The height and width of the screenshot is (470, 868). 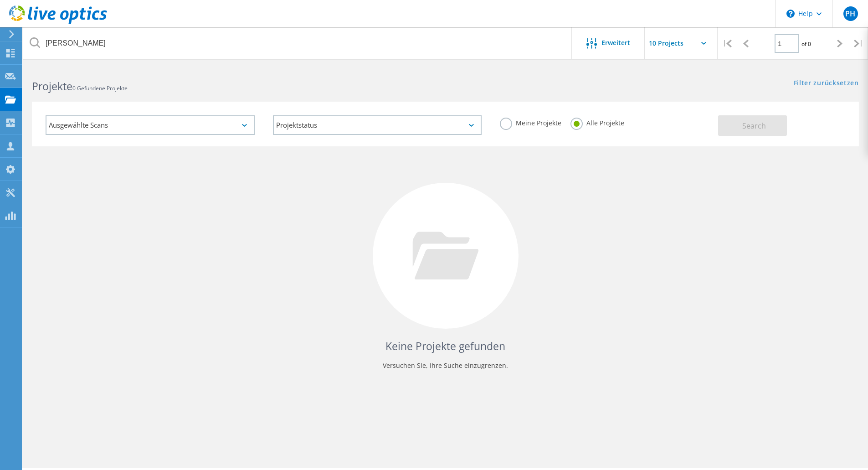 What do you see at coordinates (58, 22) in the screenshot?
I see `a: Live Optics Dashboard` at bounding box center [58, 22].